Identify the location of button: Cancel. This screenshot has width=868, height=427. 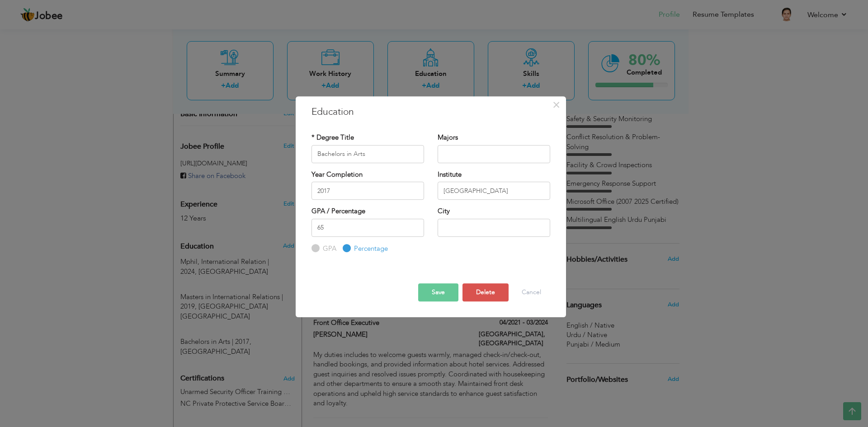
(531, 292).